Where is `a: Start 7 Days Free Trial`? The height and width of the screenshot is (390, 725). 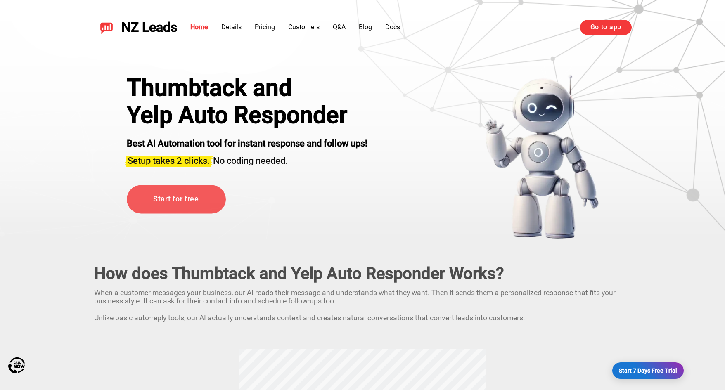 a: Start 7 Days Free Trial is located at coordinates (648, 371).